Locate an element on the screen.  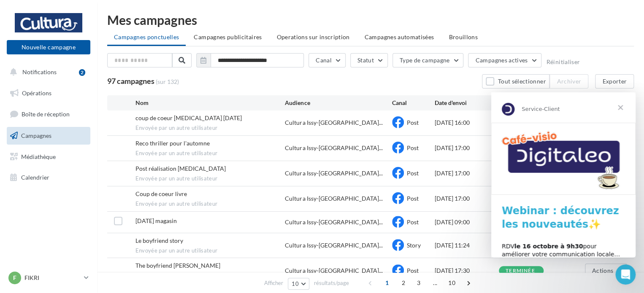
span: Le boyfriend story is located at coordinates (159, 240).